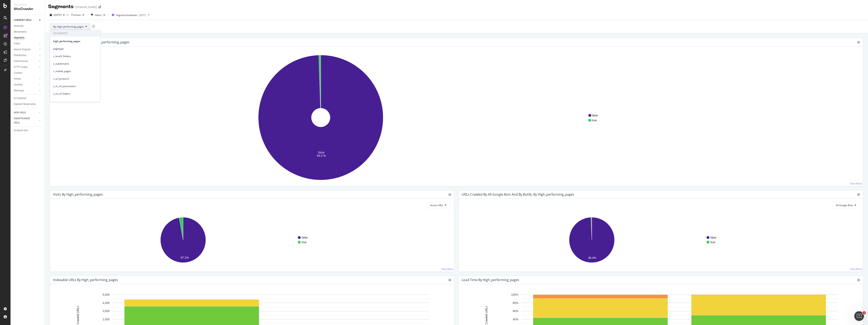 The image size is (868, 325). Describe the element at coordinates (26, 50) in the screenshot. I see `a: Search Engines` at that location.